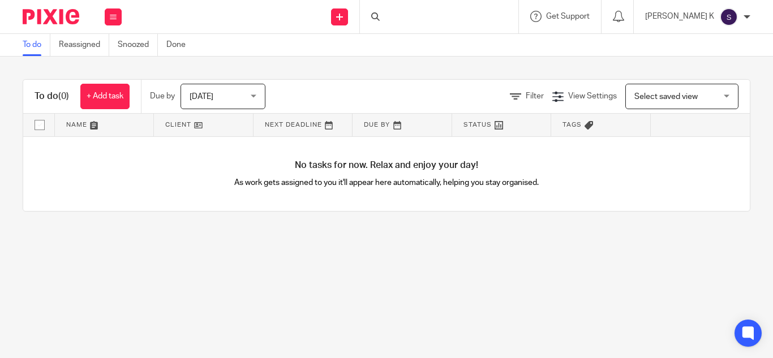 The height and width of the screenshot is (358, 773). I want to click on span: Tags, so click(572, 124).